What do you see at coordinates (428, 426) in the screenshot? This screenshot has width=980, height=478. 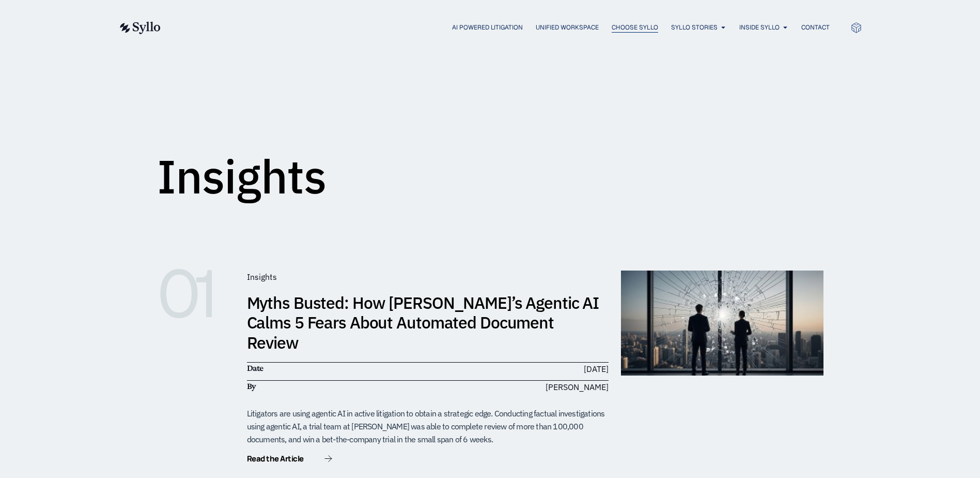 I see `div: Litigators are using agentic AI in active litigation to obtain a strategic edge. Conducting factu...` at bounding box center [428, 426].